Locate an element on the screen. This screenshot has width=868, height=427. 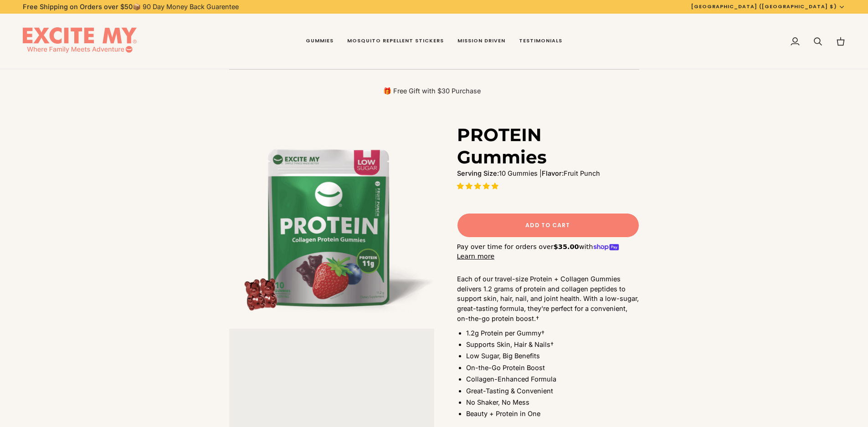
span: Testimonials is located at coordinates (540, 41).